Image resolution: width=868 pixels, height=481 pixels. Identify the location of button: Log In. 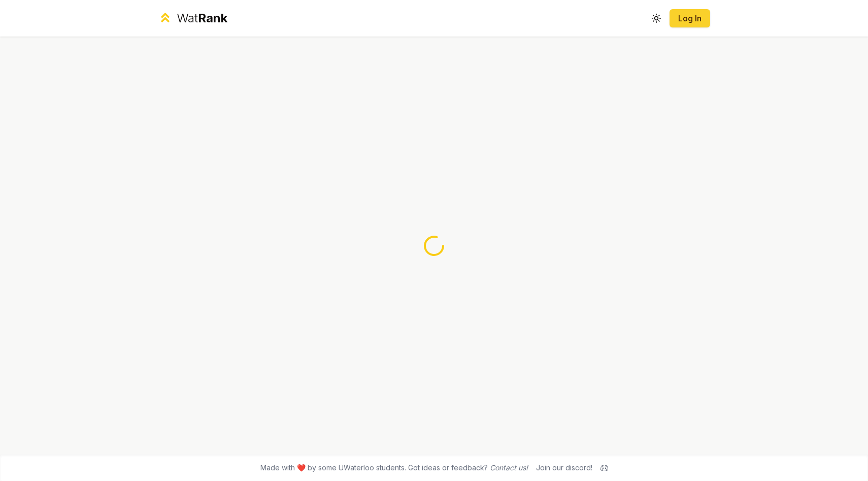
(690, 18).